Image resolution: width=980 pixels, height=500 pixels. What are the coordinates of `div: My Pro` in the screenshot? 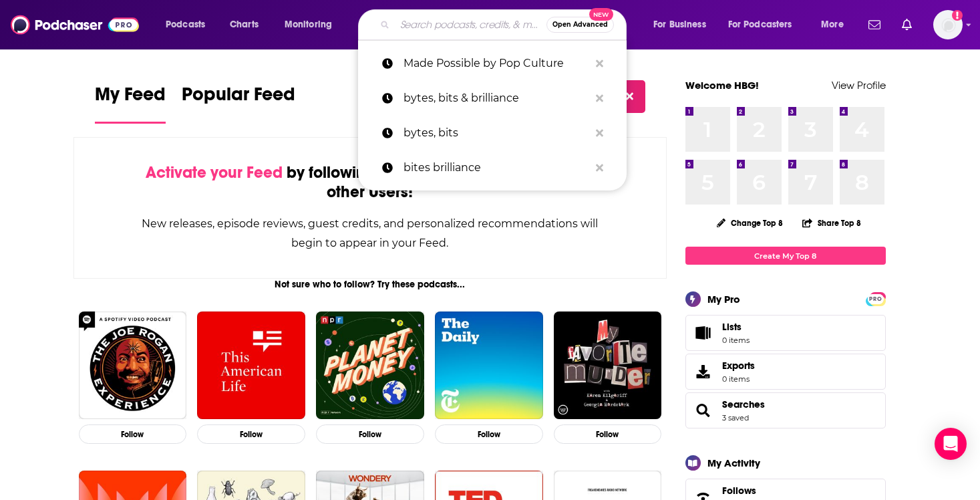 It's located at (723, 299).